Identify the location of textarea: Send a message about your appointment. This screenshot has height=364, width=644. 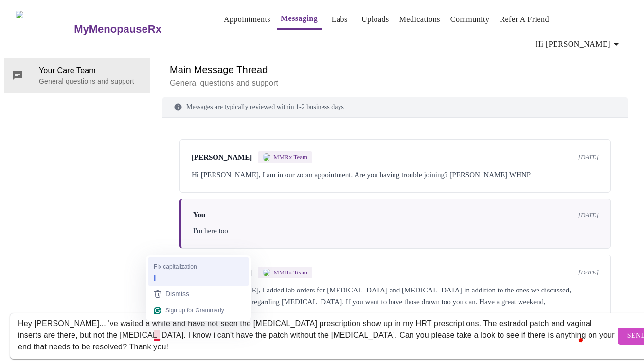
(317, 336).